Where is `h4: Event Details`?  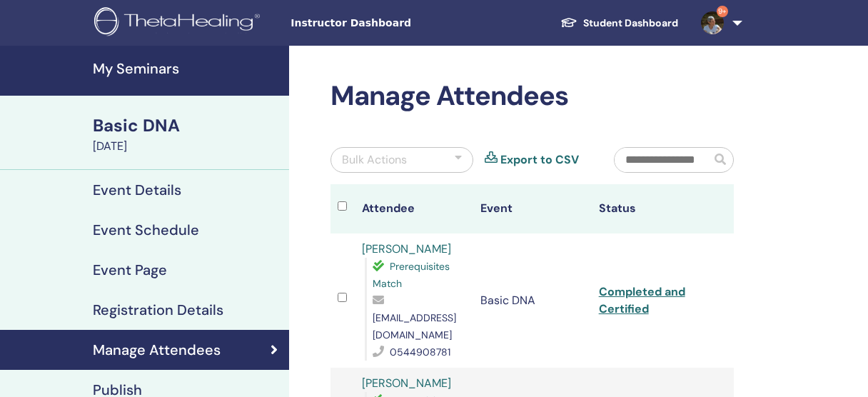
h4: Event Details is located at coordinates (137, 190).